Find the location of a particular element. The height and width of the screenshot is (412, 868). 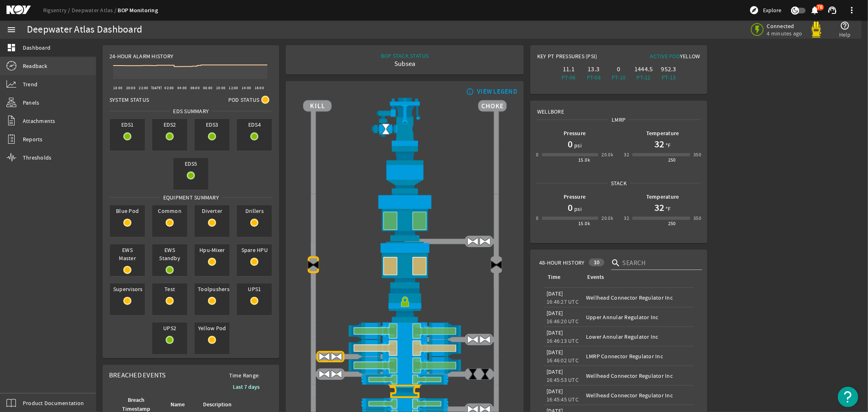

div: PT-08 is located at coordinates (593, 77).